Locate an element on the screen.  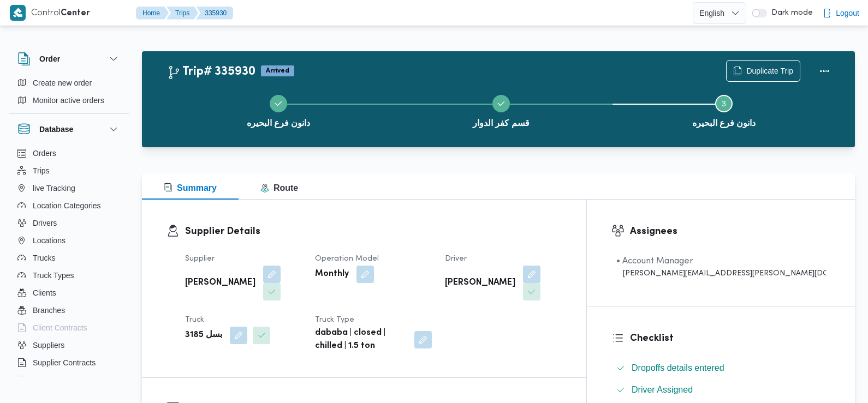
span: Truck is located at coordinates (195, 320).